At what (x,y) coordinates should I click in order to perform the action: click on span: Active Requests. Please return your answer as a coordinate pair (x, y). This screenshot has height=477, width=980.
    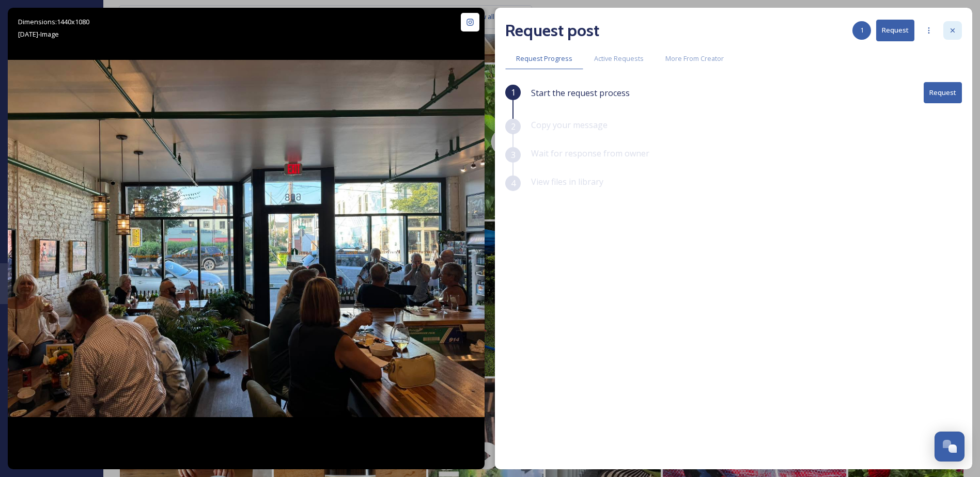
    Looking at the image, I should click on (619, 58).